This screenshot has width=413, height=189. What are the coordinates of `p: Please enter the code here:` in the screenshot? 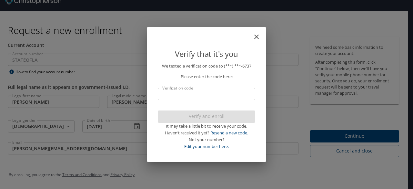 It's located at (206, 76).